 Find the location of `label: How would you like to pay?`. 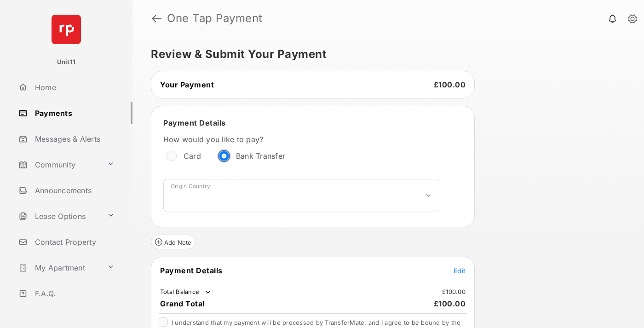

label: How would you like to pay? is located at coordinates (301, 139).